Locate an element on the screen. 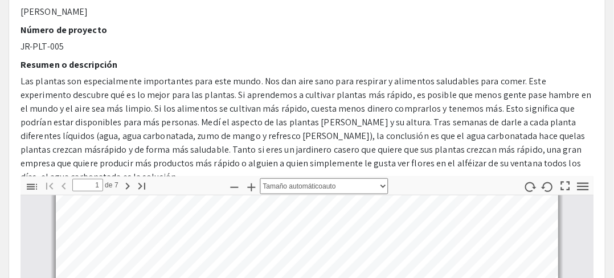  button: Página siguiente is located at coordinates (128, 185).